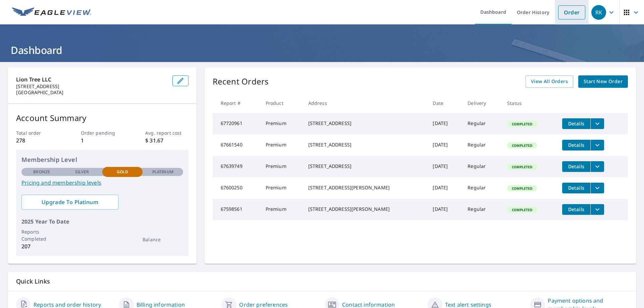 The image size is (644, 308). What do you see at coordinates (529, 103) in the screenshot?
I see `th: Status` at bounding box center [529, 103].